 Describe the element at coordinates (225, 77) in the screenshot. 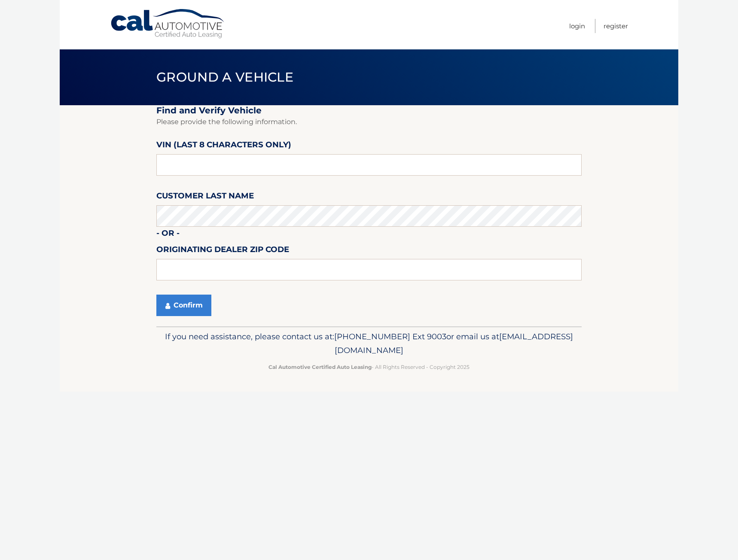

I see `span: Ground a Vehicle` at that location.